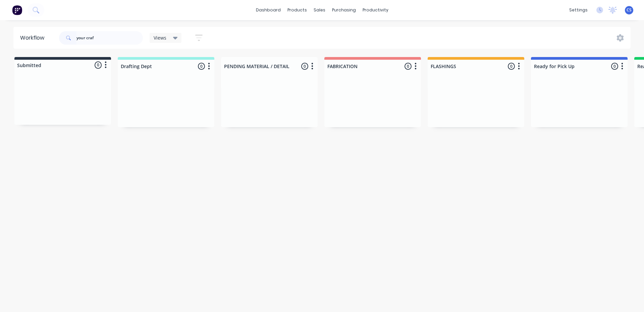  What do you see at coordinates (297, 10) in the screenshot?
I see `div: products` at bounding box center [297, 10].